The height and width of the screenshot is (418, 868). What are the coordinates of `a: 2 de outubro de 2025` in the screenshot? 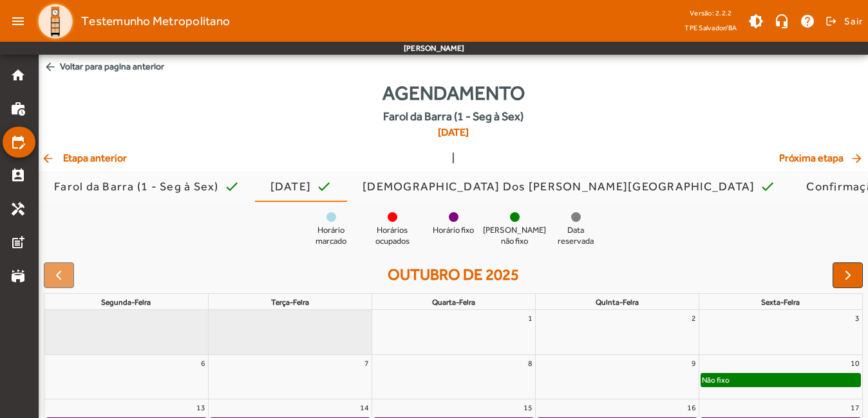 It's located at (693, 319).